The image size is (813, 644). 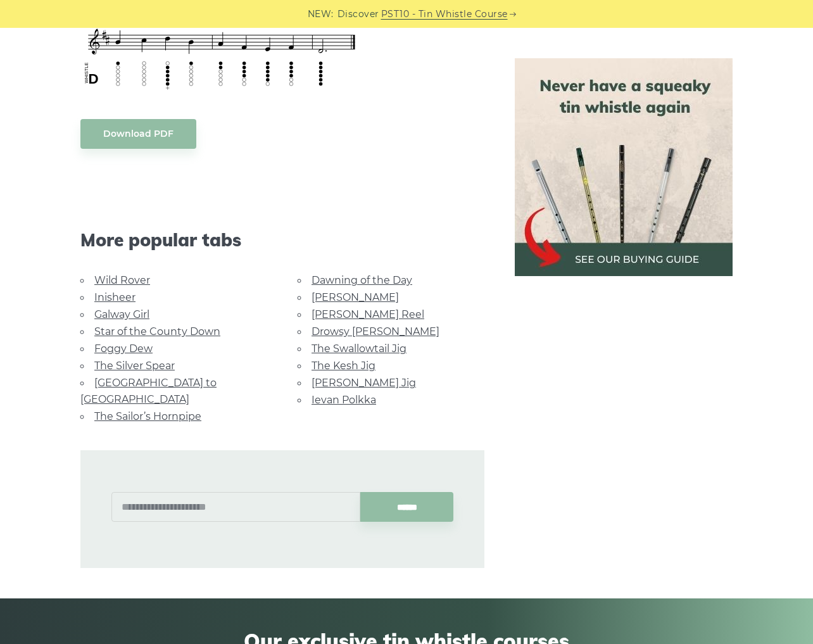 I want to click on a: Ievan Polkka, so click(x=344, y=399).